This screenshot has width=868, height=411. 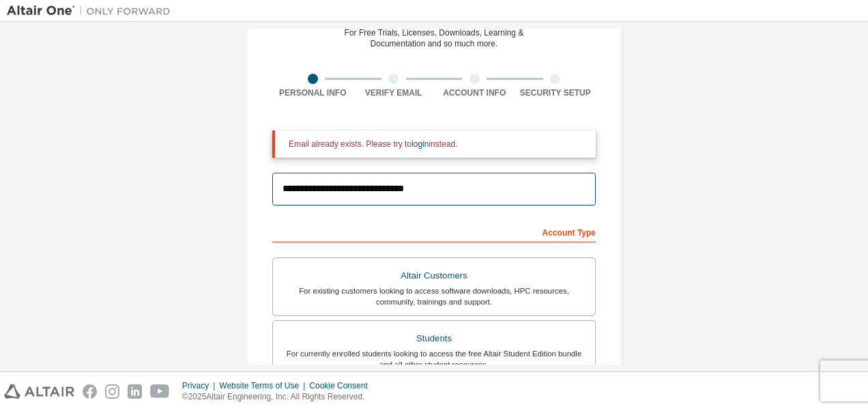 What do you see at coordinates (437, 144) in the screenshot?
I see `div: Email already exists. Please try to instead.` at bounding box center [437, 144].